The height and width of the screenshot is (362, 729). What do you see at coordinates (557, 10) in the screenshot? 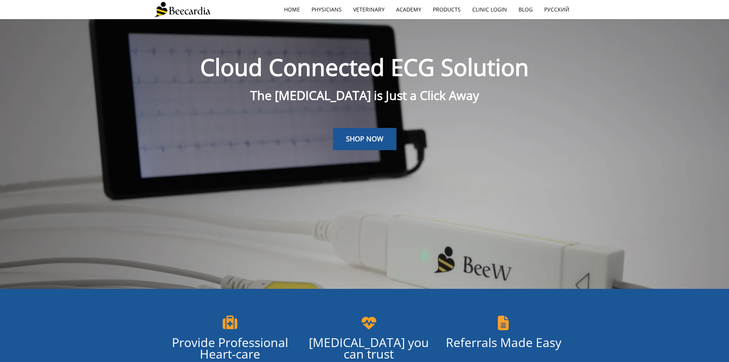
I see `a: Русский` at bounding box center [557, 10].